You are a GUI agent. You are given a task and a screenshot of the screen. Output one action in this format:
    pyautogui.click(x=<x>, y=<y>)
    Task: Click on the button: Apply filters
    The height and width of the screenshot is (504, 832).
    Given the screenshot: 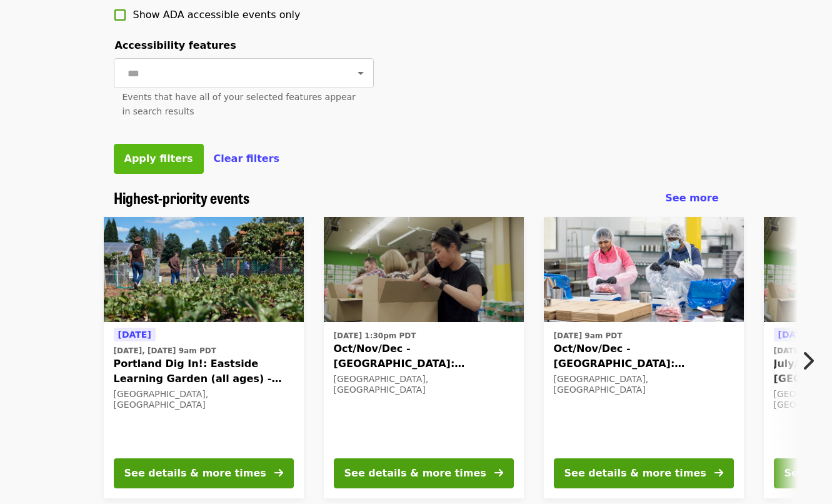 What is the action you would take?
    pyautogui.click(x=159, y=159)
    